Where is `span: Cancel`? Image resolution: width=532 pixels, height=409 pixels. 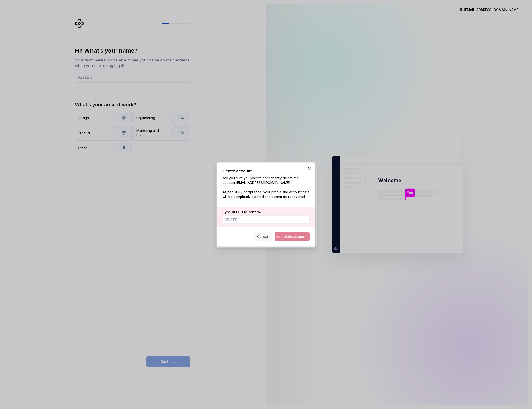 span: Cancel is located at coordinates (263, 237).